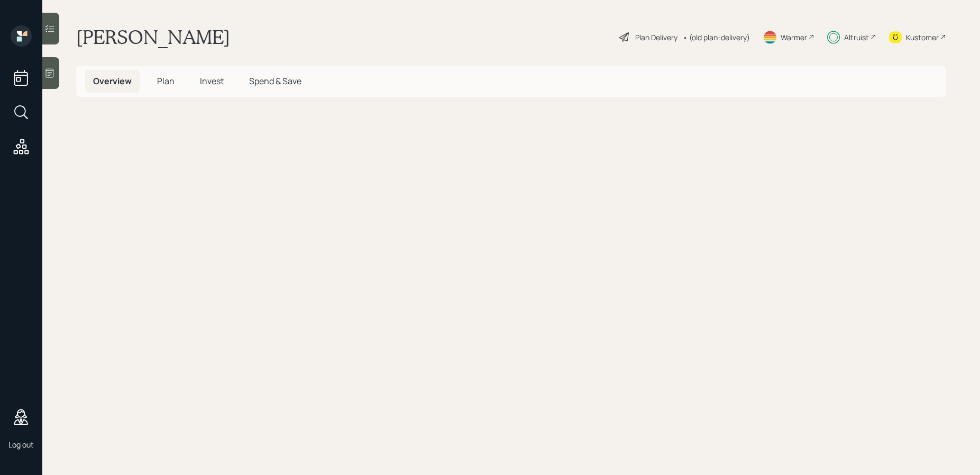 Image resolution: width=980 pixels, height=475 pixels. What do you see at coordinates (657, 37) in the screenshot?
I see `div: Plan Delivery` at bounding box center [657, 37].